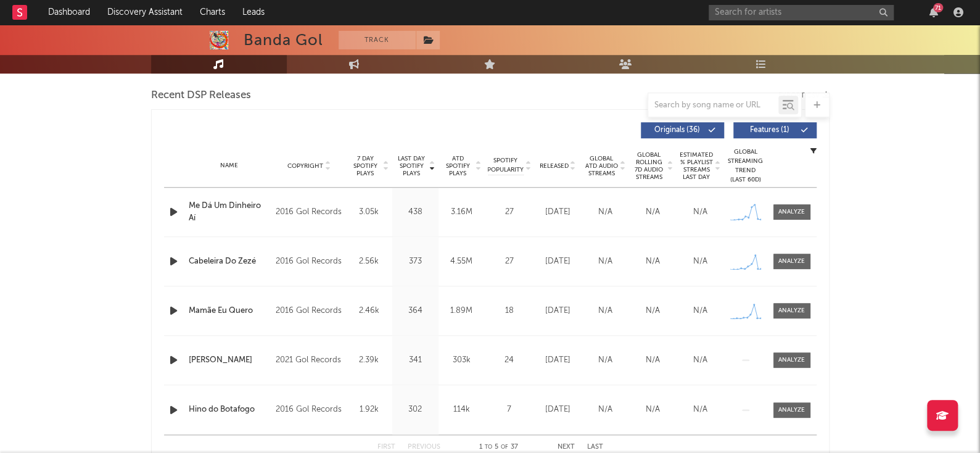  What do you see at coordinates (369, 311) in the screenshot?
I see `div: 2.46k` at bounding box center [369, 311].